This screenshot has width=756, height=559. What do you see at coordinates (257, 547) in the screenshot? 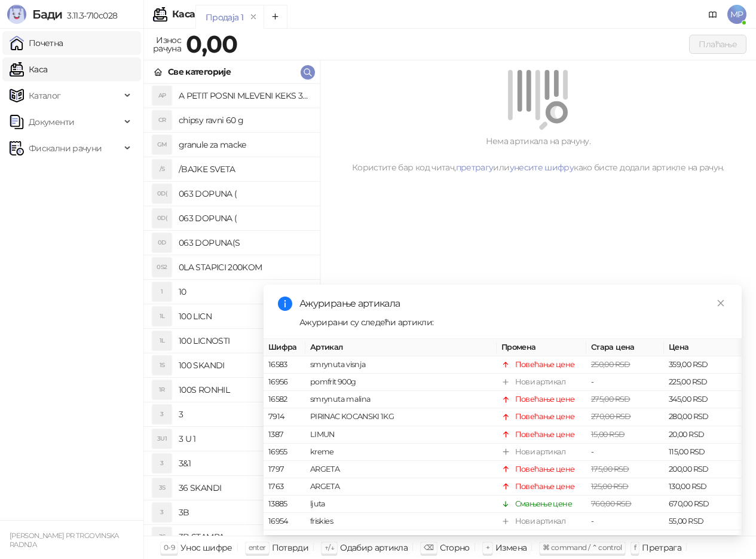
I see `span: enter` at bounding box center [257, 547].